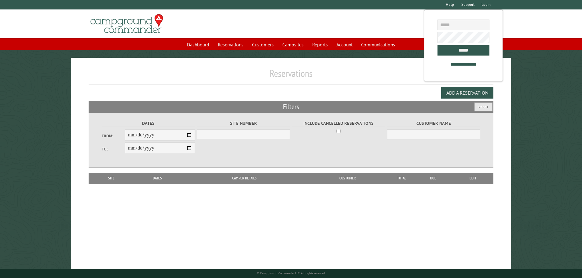 This screenshot has height=278, width=582. Describe the element at coordinates (347, 178) in the screenshot. I see `th: Customer` at that location.